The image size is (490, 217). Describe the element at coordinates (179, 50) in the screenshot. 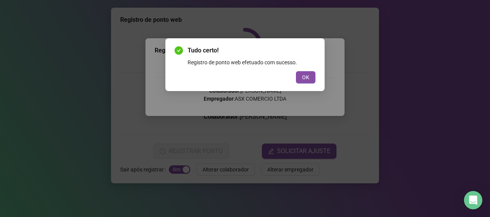

I see `span: check-circle` at that location.